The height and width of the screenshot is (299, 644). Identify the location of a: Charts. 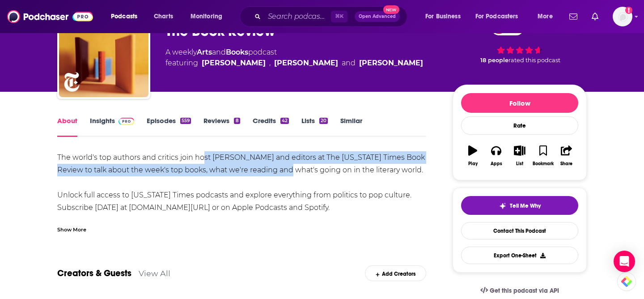
(163, 17).